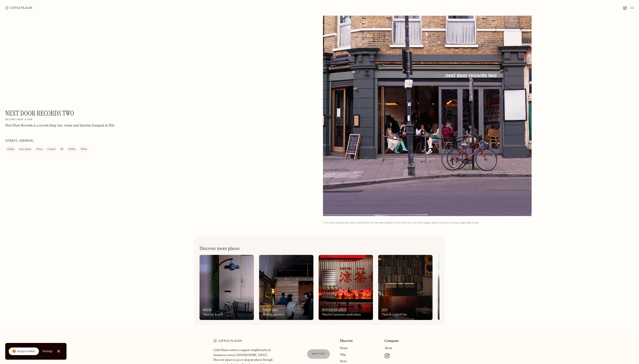  Describe the element at coordinates (318, 354) in the screenshot. I see `span: Map view` at that location.